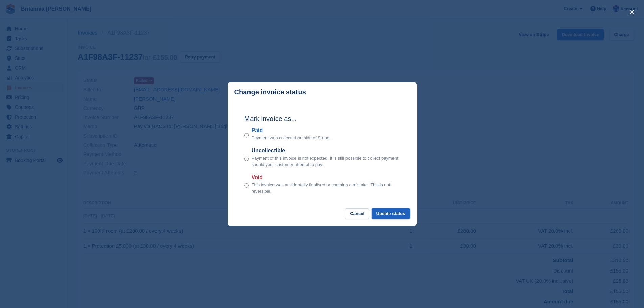 The width and height of the screenshot is (644, 308). Describe the element at coordinates (270, 92) in the screenshot. I see `p: Change invoice status` at that location.